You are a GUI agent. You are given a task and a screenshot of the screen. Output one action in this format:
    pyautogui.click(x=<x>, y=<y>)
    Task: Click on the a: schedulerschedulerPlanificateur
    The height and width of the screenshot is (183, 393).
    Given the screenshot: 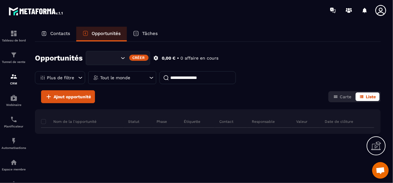 What is the action you would take?
    pyautogui.click(x=14, y=122)
    